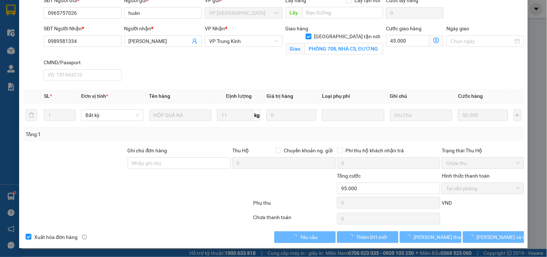  Describe the element at coordinates (160, 96) in the screenshot. I see `span: Tên hàng` at that location.